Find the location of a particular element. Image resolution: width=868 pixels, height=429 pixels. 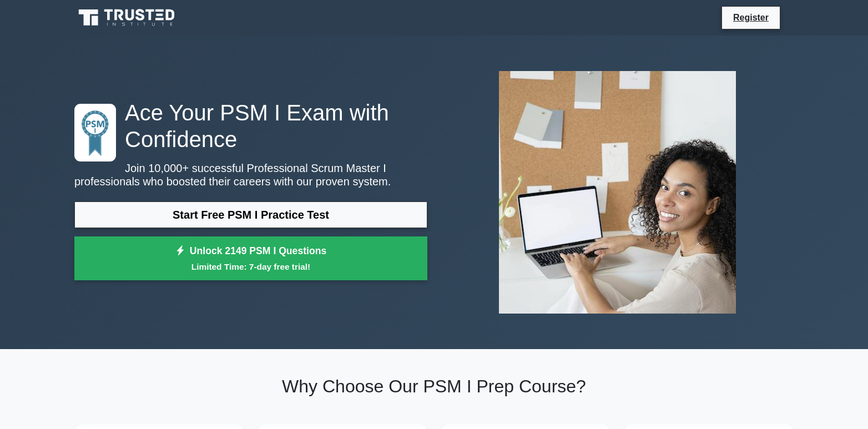

small: Limited Time: 7-day free trial! is located at coordinates (251, 266).